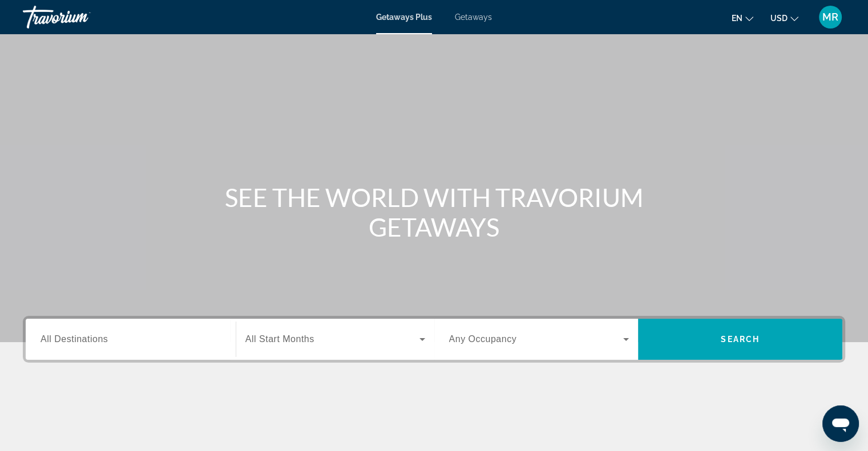 This screenshot has width=868, height=451. I want to click on a: Travorium, so click(80, 17).